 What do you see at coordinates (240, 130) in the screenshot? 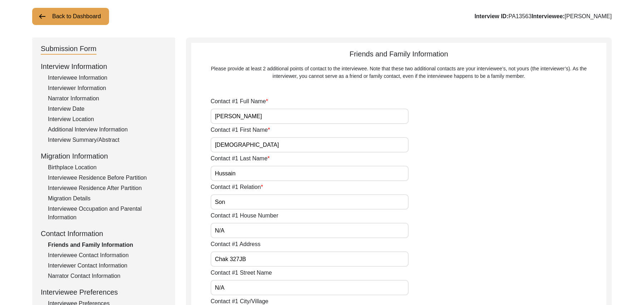
I see `label: Contact #1 First Name` at bounding box center [240, 130].